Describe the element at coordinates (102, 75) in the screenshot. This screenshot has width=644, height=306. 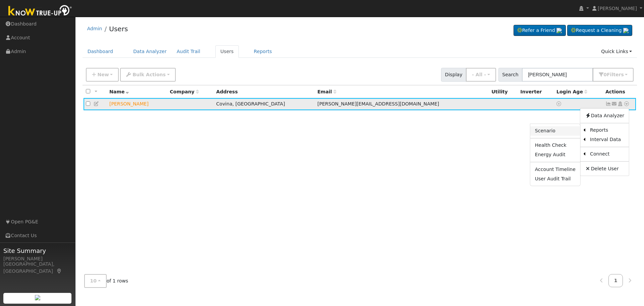
I see `button: New` at that location.